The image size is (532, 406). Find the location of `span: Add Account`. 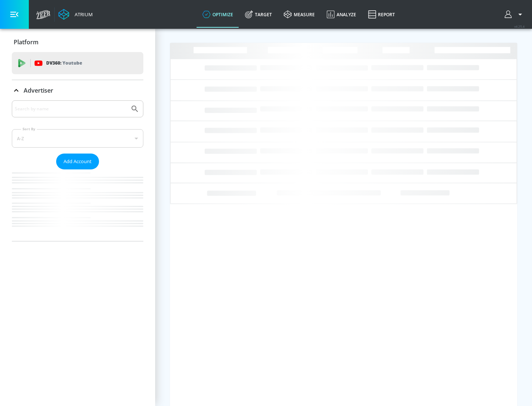

span: Add Account is located at coordinates (77, 161).